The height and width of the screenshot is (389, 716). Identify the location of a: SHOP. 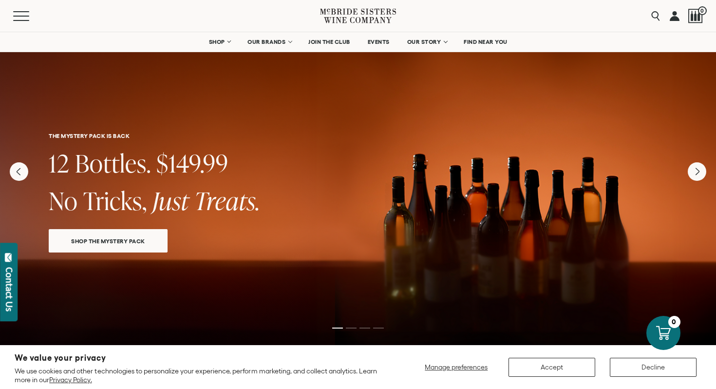
(219, 42).